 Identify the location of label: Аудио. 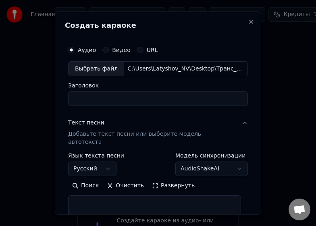
(87, 50).